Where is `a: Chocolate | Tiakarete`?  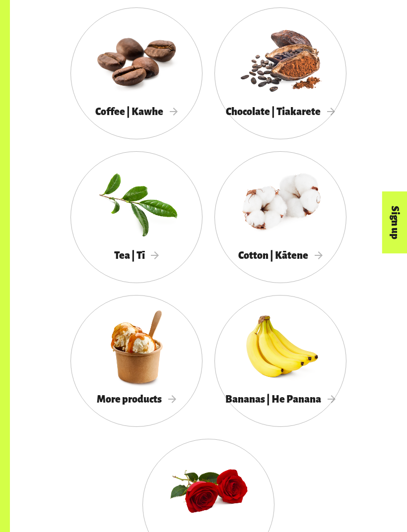
a: Chocolate | Tiakarete is located at coordinates (280, 74).